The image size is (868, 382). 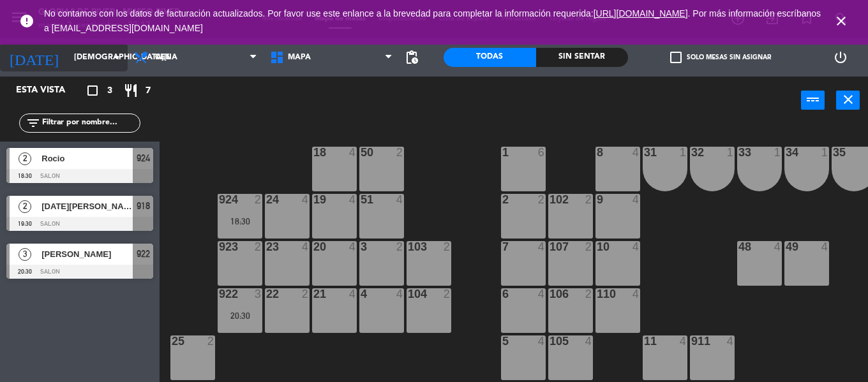 What do you see at coordinates (143, 206) in the screenshot?
I see `span: 918` at bounding box center [143, 206].